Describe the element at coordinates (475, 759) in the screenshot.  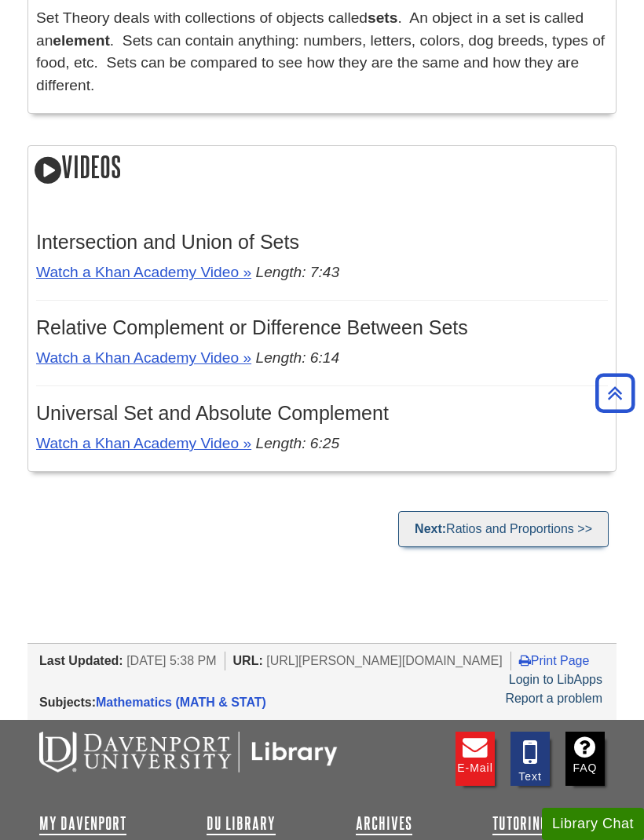
I see `a: E-mail` at that location.